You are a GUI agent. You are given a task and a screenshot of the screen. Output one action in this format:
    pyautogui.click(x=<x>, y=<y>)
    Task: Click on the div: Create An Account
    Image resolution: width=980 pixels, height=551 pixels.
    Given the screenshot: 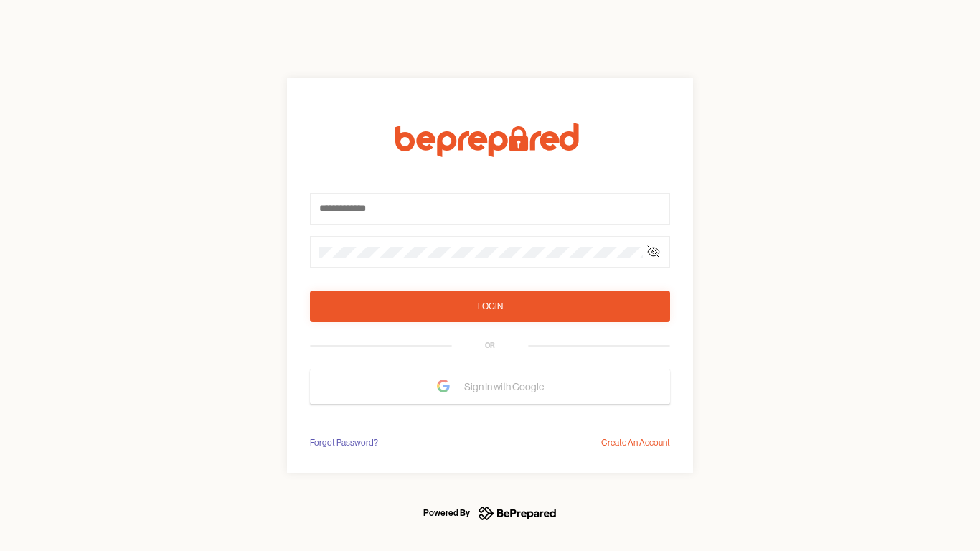 What is the action you would take?
    pyautogui.click(x=636, y=443)
    